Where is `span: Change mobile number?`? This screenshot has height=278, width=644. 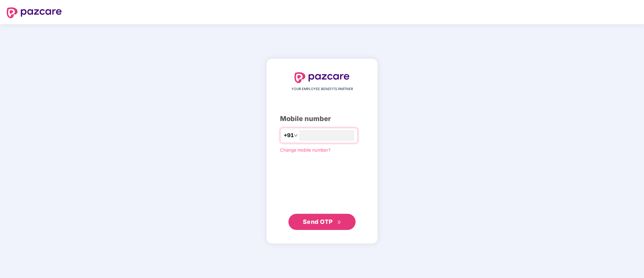 span: Change mobile number? is located at coordinates (305, 150).